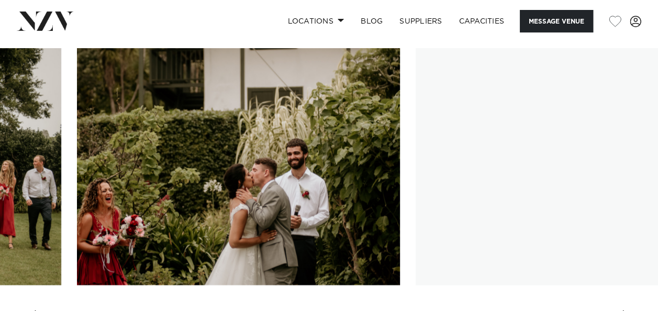 The width and height of the screenshot is (658, 311). Describe the element at coordinates (45, 21) in the screenshot. I see `img: nzv-logo.png` at that location.